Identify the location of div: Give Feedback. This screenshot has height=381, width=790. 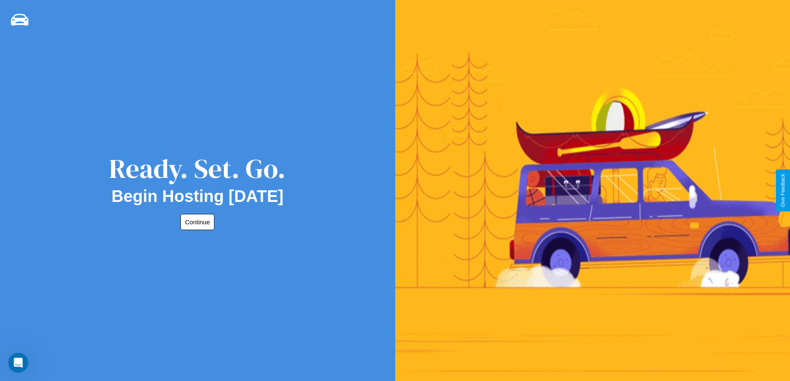
(783, 190).